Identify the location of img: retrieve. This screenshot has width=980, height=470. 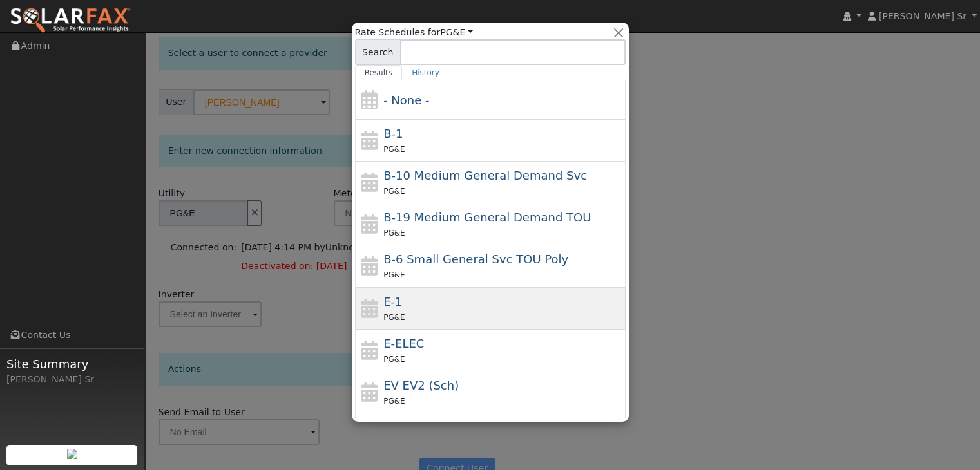
(72, 454).